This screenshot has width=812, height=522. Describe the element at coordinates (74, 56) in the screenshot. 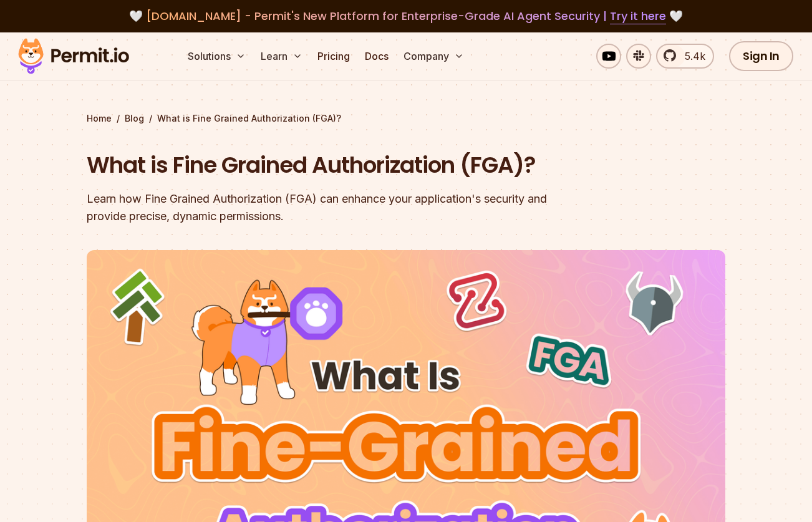

I see `img: Permit logo` at that location.